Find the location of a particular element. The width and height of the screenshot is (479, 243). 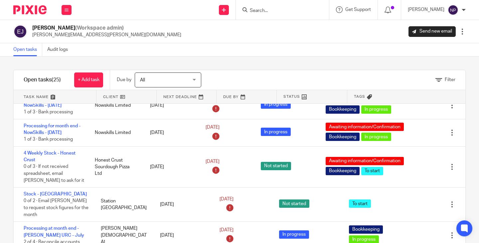

img: Pixie is located at coordinates (30, 10).